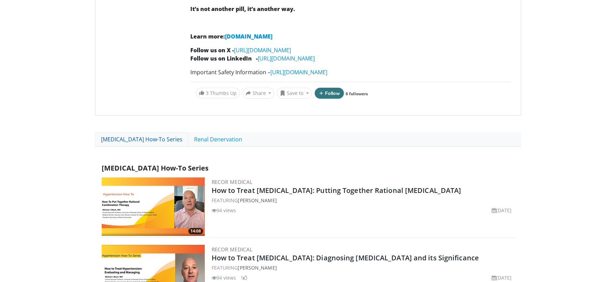 The width and height of the screenshot is (616, 282). I want to click on button: Share, so click(258, 93).